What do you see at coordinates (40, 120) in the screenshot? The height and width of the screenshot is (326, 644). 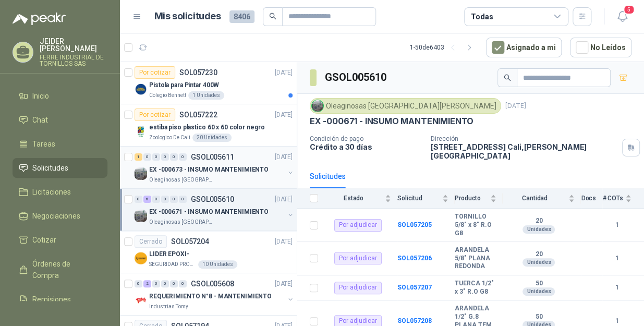 I see `span: Chat` at bounding box center [40, 120].